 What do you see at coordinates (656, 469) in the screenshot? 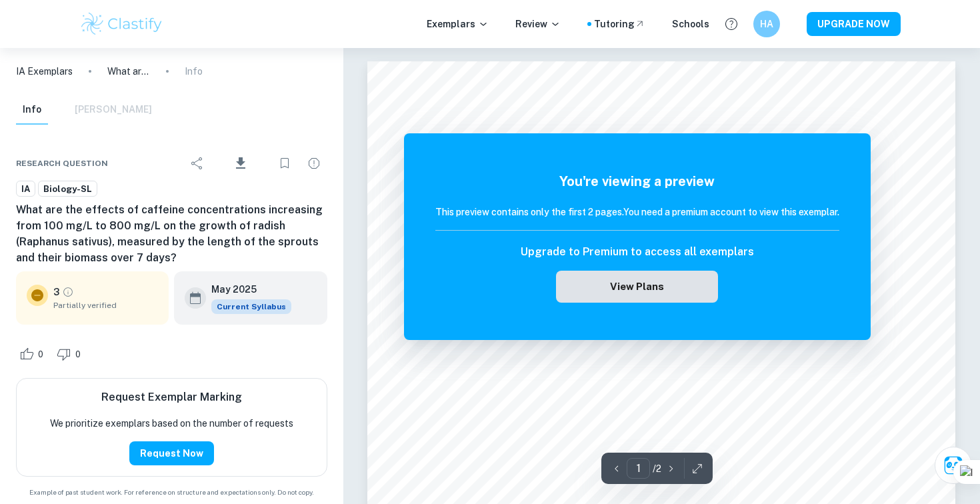
I see `p: / 2` at bounding box center [656, 469].